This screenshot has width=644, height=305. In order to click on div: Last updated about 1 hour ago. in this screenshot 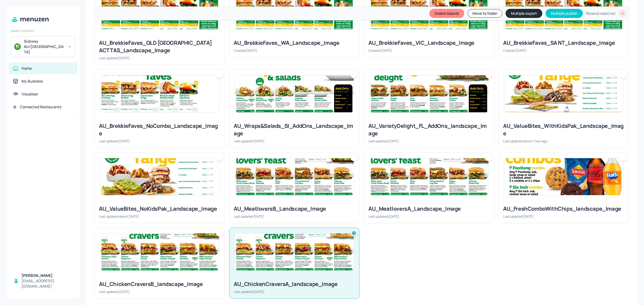, I will do `click(564, 141)`.